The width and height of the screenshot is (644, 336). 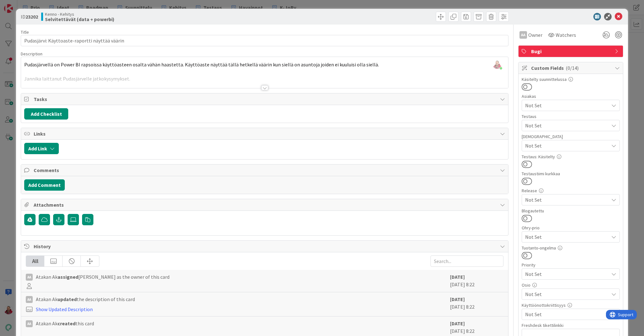 What do you see at coordinates (571, 191) in the screenshot?
I see `div: Release` at bounding box center [571, 191].